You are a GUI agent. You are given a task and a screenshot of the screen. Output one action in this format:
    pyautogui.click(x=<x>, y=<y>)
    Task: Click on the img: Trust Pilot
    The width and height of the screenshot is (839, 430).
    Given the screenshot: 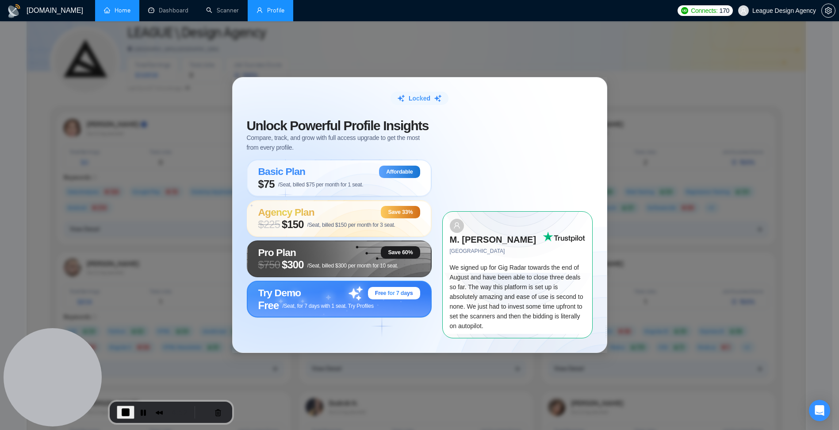 What is the action you would take?
    pyautogui.click(x=564, y=237)
    